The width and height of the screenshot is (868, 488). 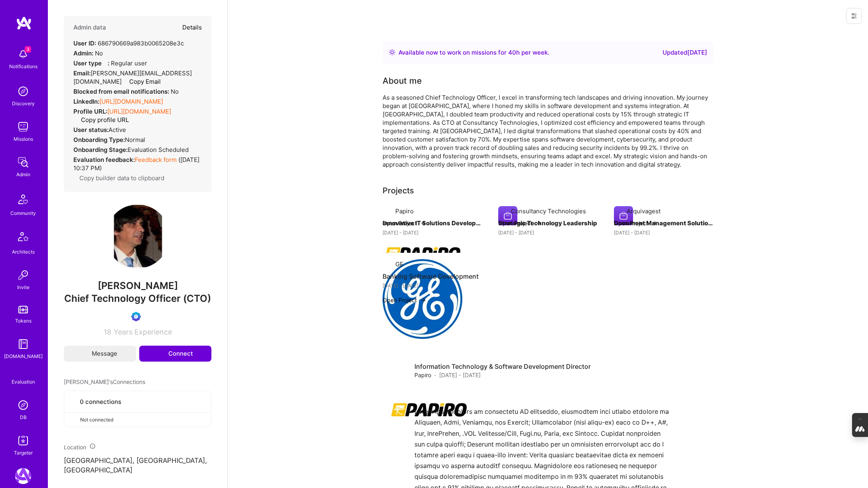 I want to click on img: logo, so click(x=24, y=23).